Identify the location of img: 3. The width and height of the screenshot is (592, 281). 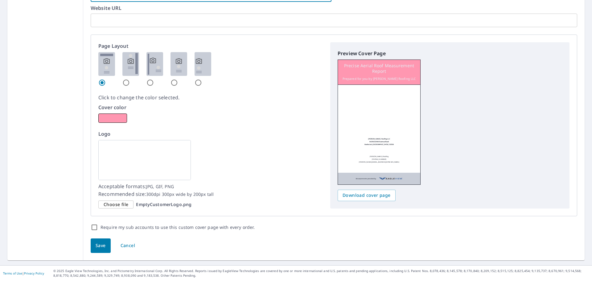
(155, 64).